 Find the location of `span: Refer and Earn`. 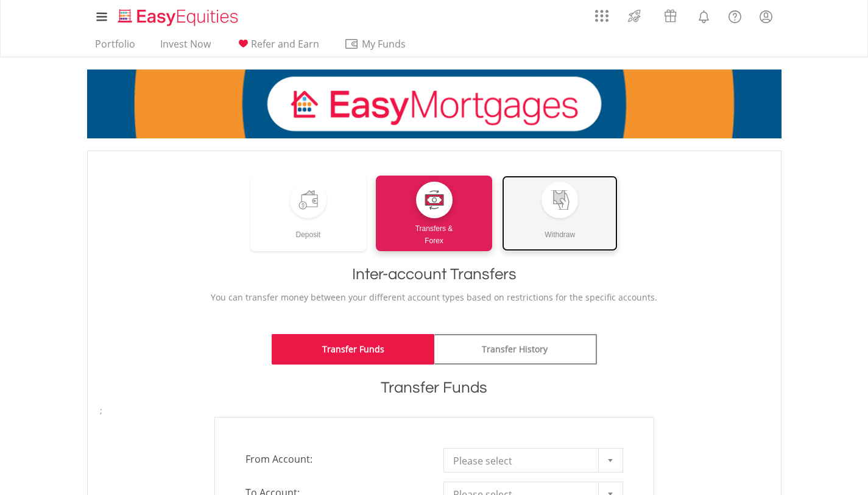

span: Refer and Earn is located at coordinates (285, 44).